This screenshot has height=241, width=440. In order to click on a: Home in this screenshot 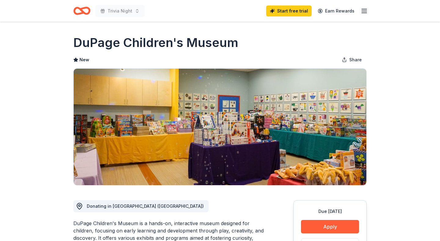, I will do `click(82, 11)`.